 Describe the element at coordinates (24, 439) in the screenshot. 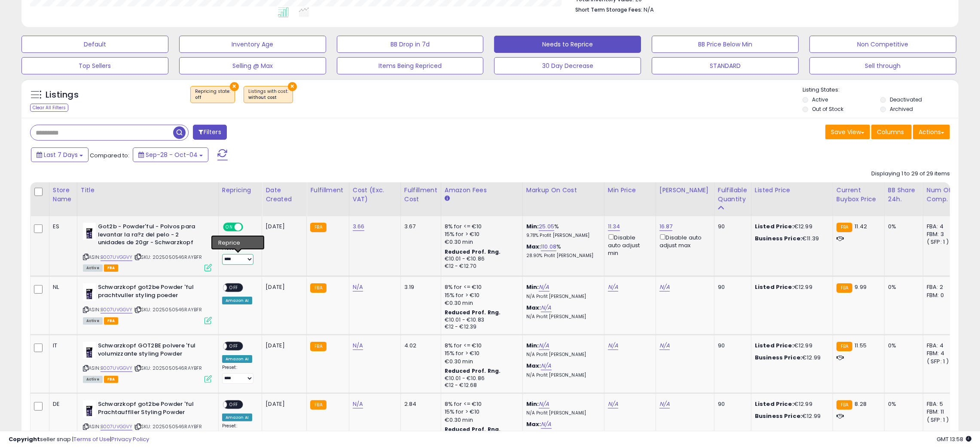

I see `strong: Copyright` at that location.